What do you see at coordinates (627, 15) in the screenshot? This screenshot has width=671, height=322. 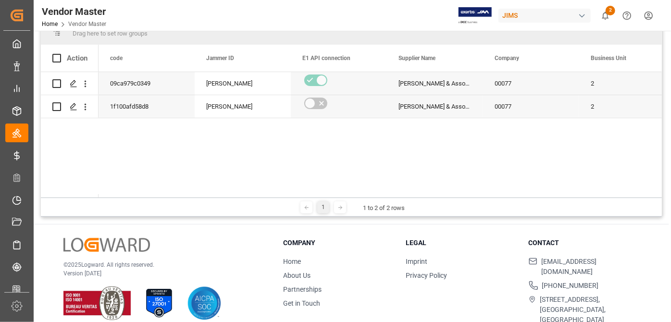 I see `button: Help Center` at bounding box center [627, 15].